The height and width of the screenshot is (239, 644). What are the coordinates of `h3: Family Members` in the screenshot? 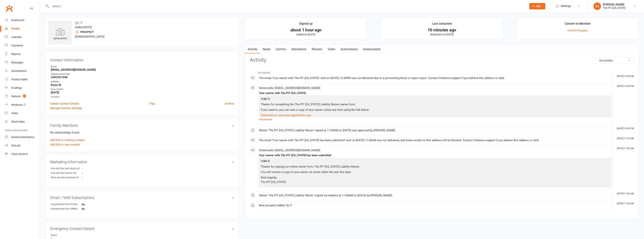 It's located at (142, 125).